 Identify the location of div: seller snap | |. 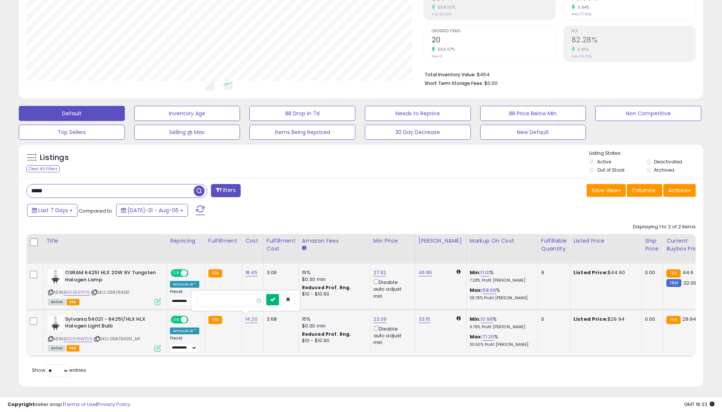
(69, 405).